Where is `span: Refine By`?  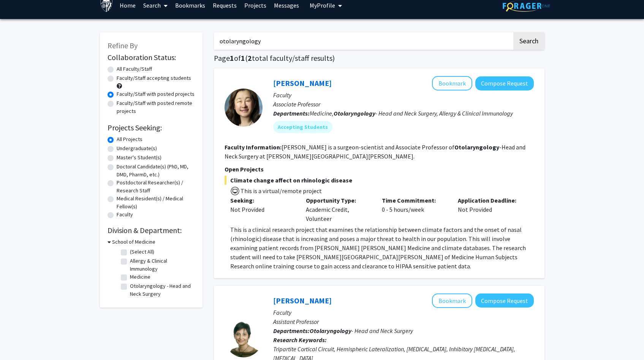 span: Refine By is located at coordinates (123, 45).